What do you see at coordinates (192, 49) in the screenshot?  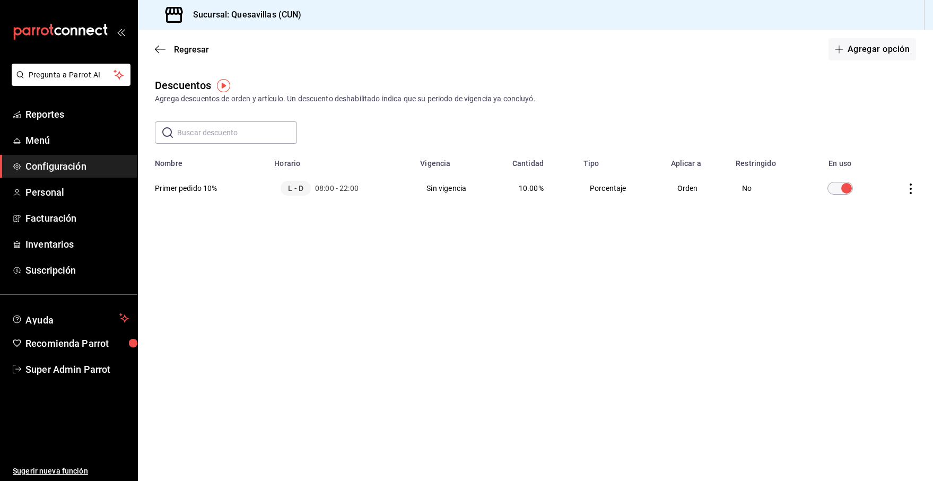 I see `span: Regresar` at bounding box center [192, 49].